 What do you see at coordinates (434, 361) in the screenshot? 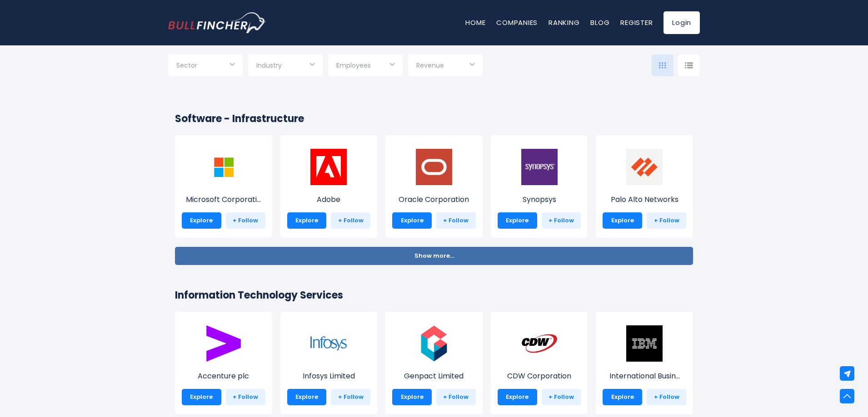
I see `a: Genpact Limited` at bounding box center [434, 361].